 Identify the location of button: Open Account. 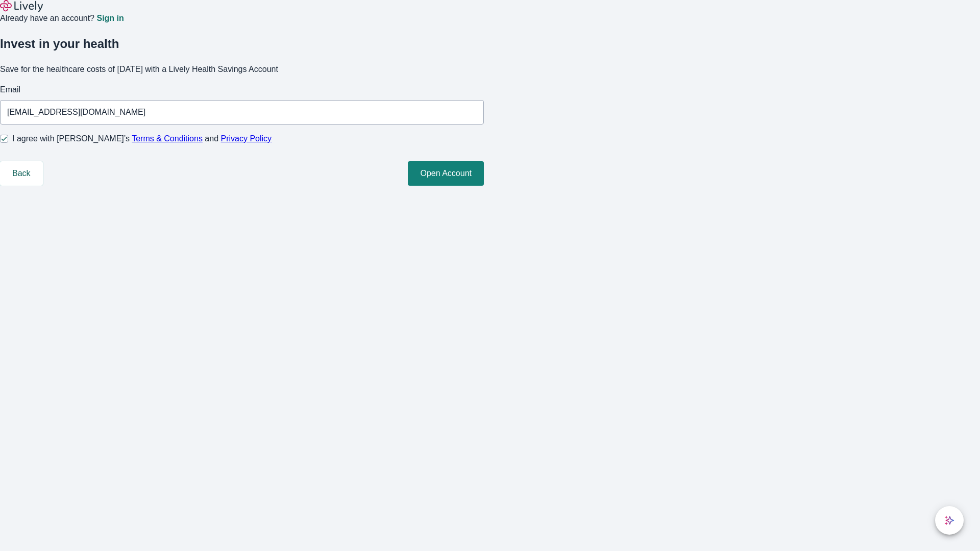
(446, 174).